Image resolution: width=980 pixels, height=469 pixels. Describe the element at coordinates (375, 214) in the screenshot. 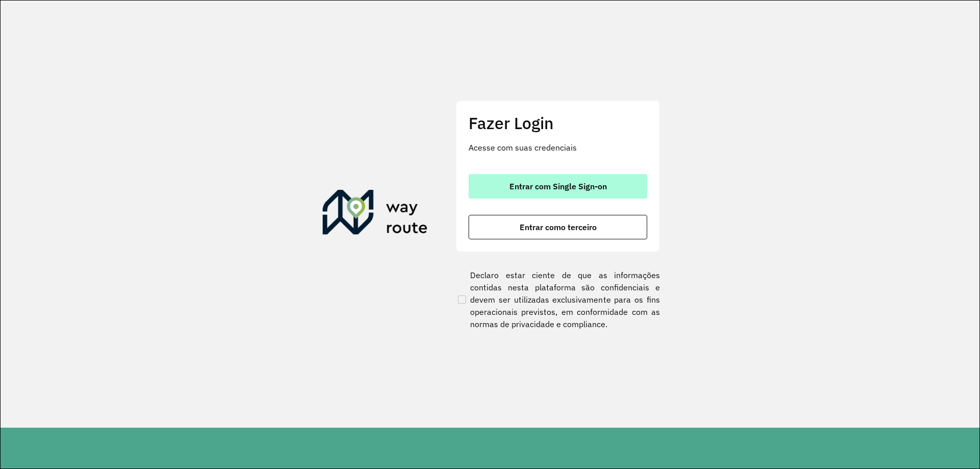

I see `img: Roteirizador AmbevTech` at that location.